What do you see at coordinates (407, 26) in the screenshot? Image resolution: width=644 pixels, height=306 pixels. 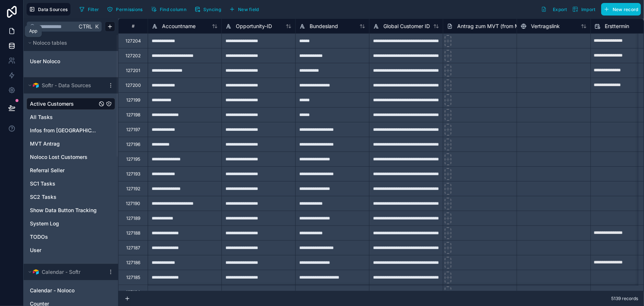 I see `span: Global Customer ID` at bounding box center [407, 26].